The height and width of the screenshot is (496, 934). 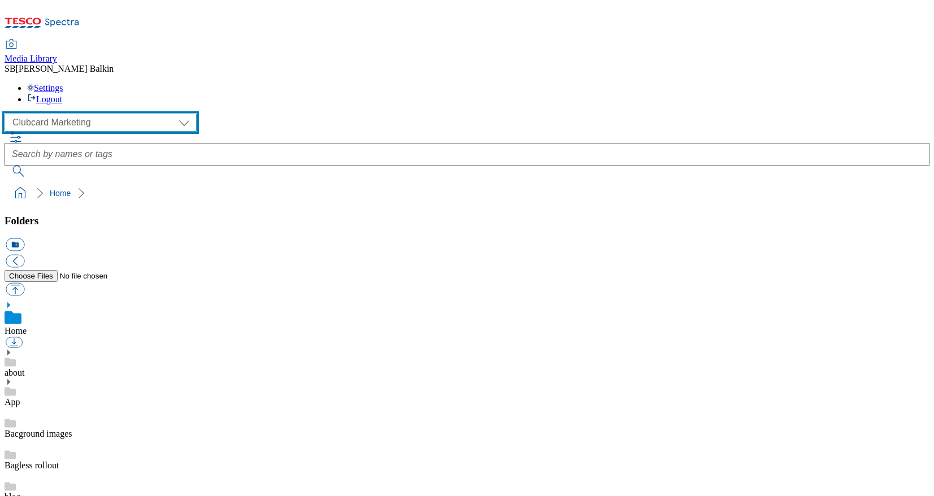 What do you see at coordinates (467, 221) in the screenshot?
I see `h3: Folders` at bounding box center [467, 221].